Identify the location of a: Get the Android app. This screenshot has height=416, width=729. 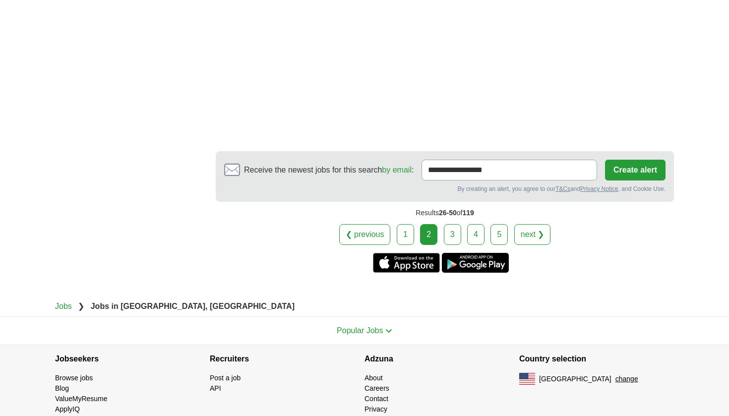
(475, 263).